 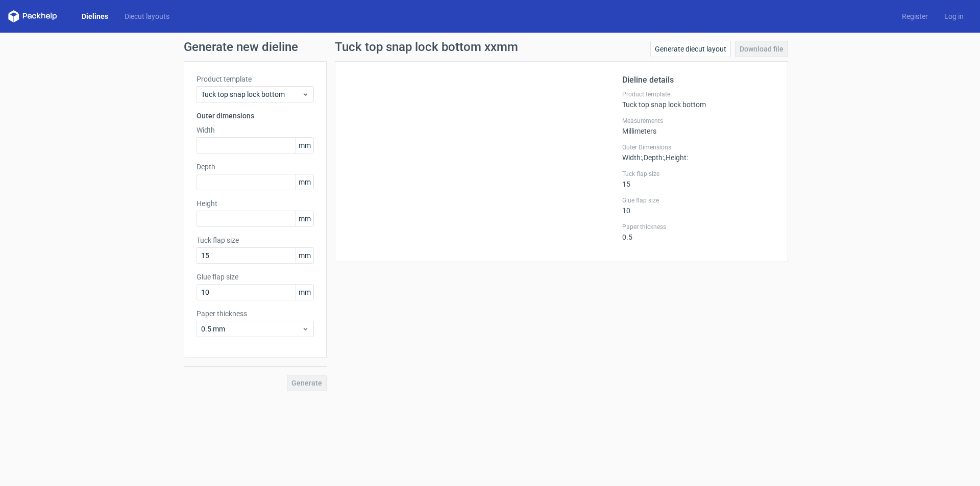 What do you see at coordinates (251, 329) in the screenshot?
I see `span: 0.5 mm` at bounding box center [251, 329].